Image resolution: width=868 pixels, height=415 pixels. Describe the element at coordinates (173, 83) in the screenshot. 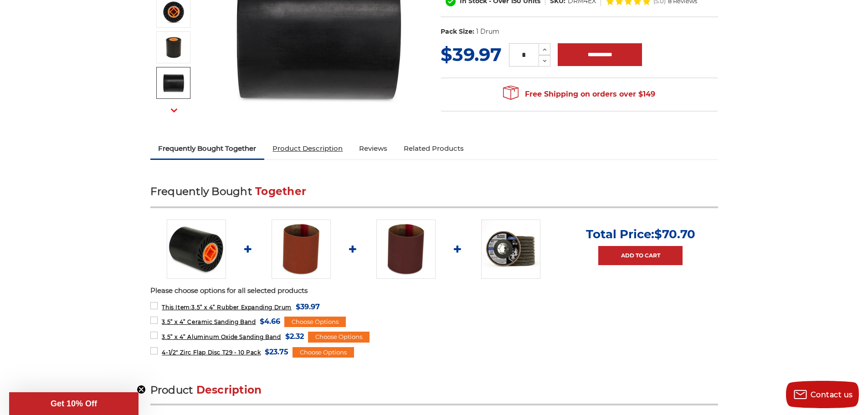

I see `img: 3.5” x 4” Rubber Expanding Drum` at that location.